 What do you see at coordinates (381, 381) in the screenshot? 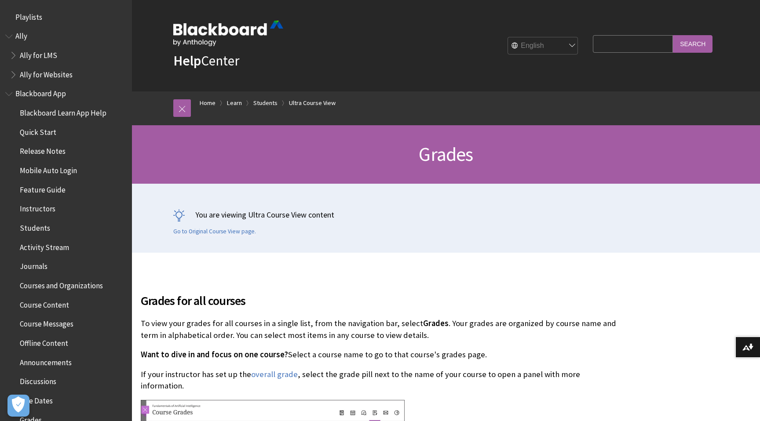
I see `p: If your instructor has set up the , select the grade pill next to the name of your course to open...` at bounding box center [381, 381].